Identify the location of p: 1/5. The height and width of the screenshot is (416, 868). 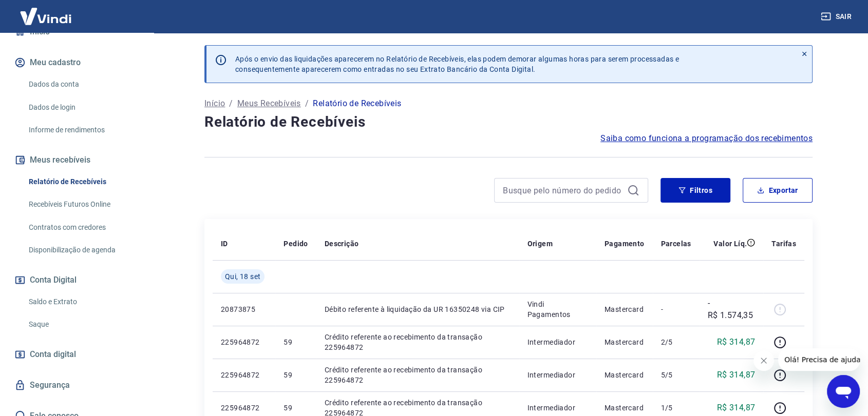
(676, 408).